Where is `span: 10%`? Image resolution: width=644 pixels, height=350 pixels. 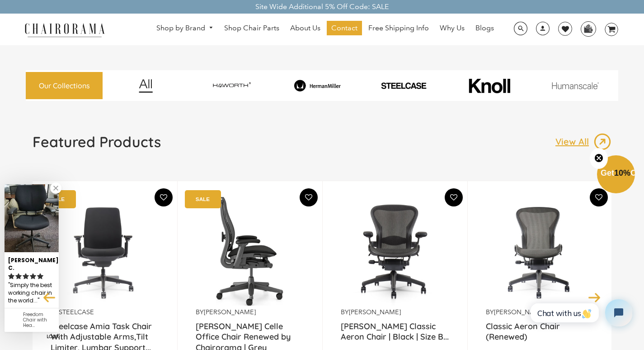
span: 10% is located at coordinates (622, 173).